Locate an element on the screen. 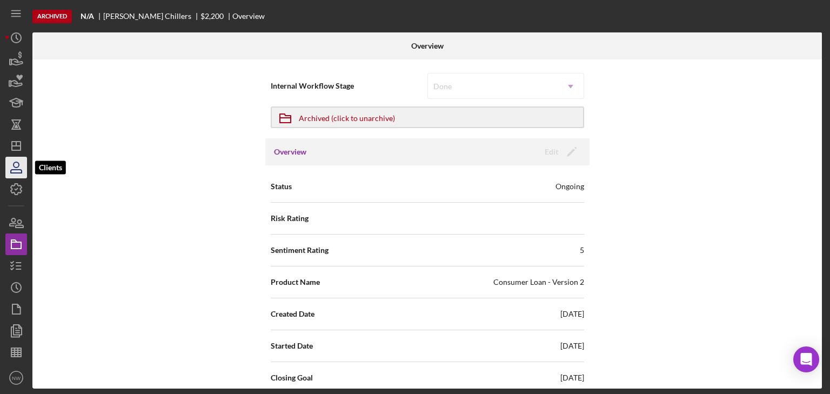 This screenshot has width=830, height=394. button: Edit is located at coordinates (559, 152).